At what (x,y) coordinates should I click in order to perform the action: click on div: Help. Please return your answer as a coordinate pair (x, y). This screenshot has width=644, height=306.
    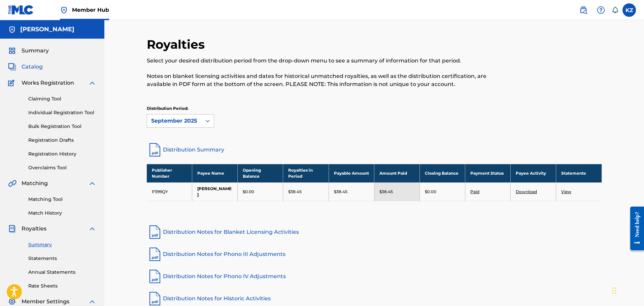
    Looking at the image, I should click on (601, 10).